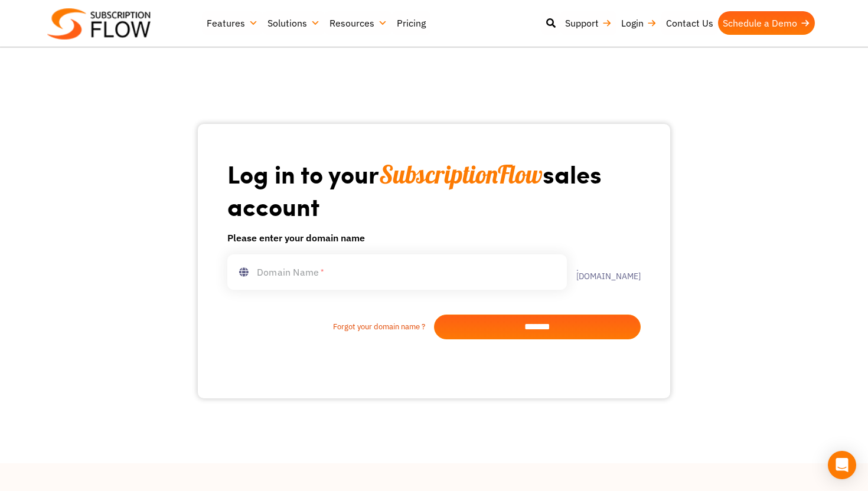 This screenshot has height=491, width=868. What do you see at coordinates (232, 23) in the screenshot?
I see `a: Features` at bounding box center [232, 23].